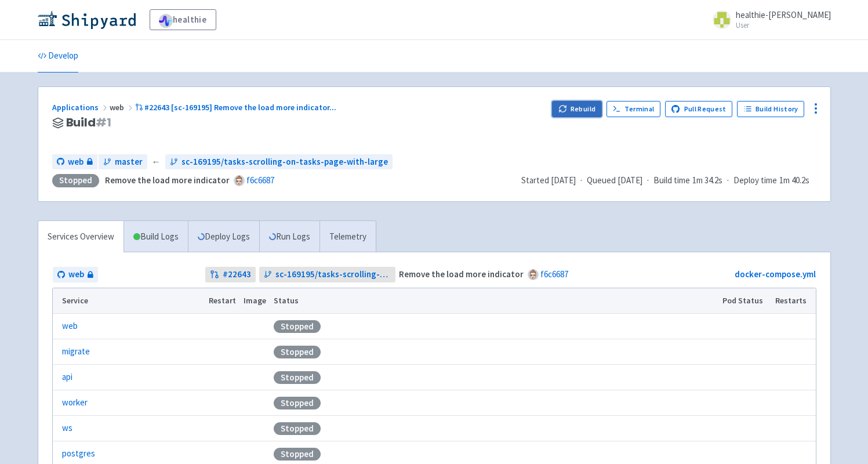 The width and height of the screenshot is (868, 464). Describe the element at coordinates (770, 109) in the screenshot. I see `a: Build History` at that location.